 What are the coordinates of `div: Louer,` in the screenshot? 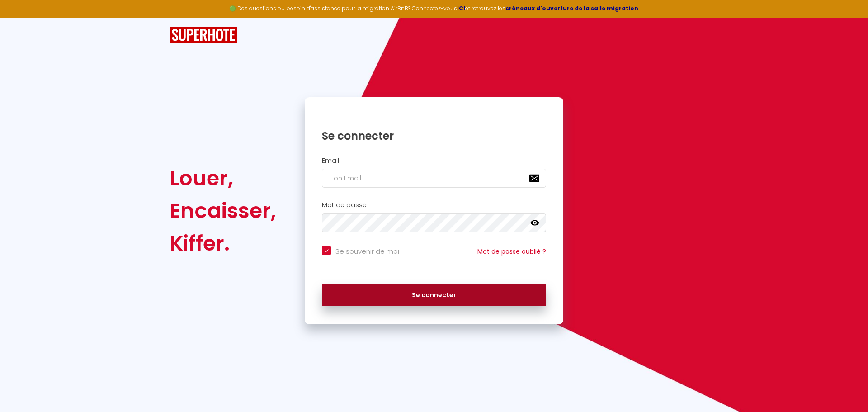 It's located at (223, 179).